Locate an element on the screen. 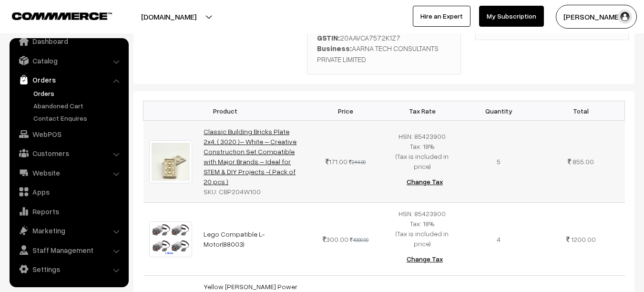 This screenshot has width=644, height=292. img: WhatsApp Image 2024-05-18 at 16.54.51.jpeg is located at coordinates (171, 239).